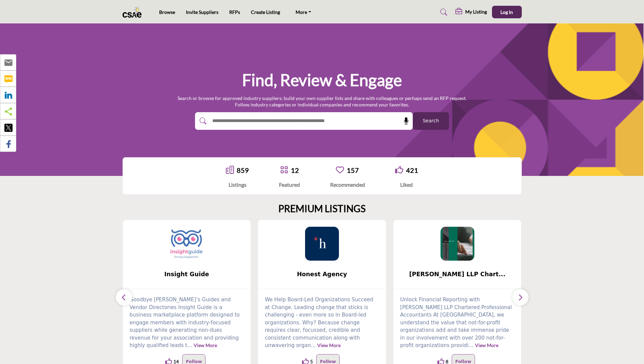  Describe the element at coordinates (471, 12) in the screenshot. I see `div: My Listing` at that location.